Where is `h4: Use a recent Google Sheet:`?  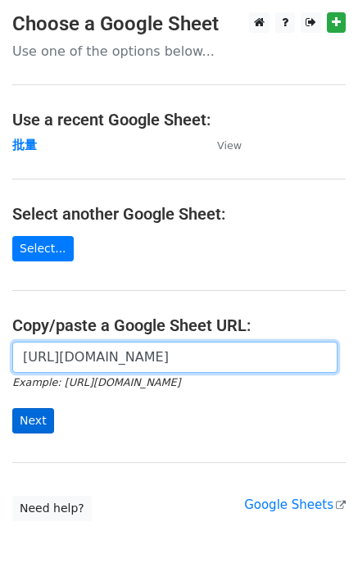 h4: Use a recent Google Sheet: is located at coordinates (179, 120).